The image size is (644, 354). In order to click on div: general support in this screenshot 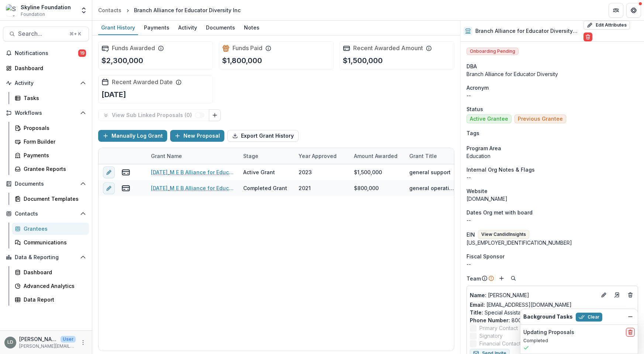, I will do `click(430, 172)`.